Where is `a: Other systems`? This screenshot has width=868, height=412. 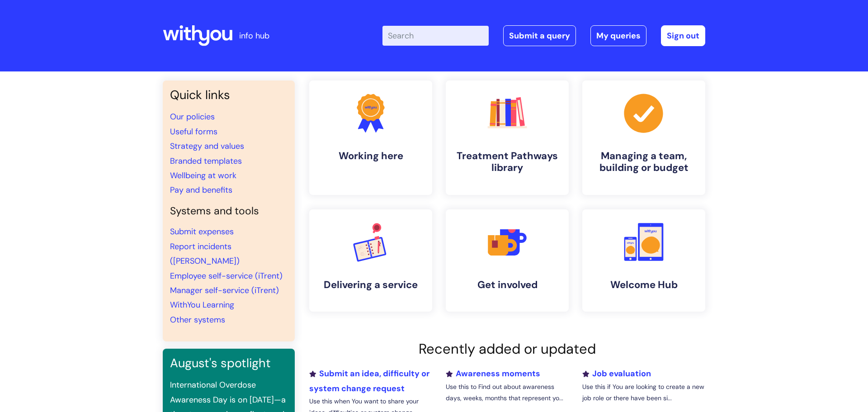 a: Other systems is located at coordinates (198, 320).